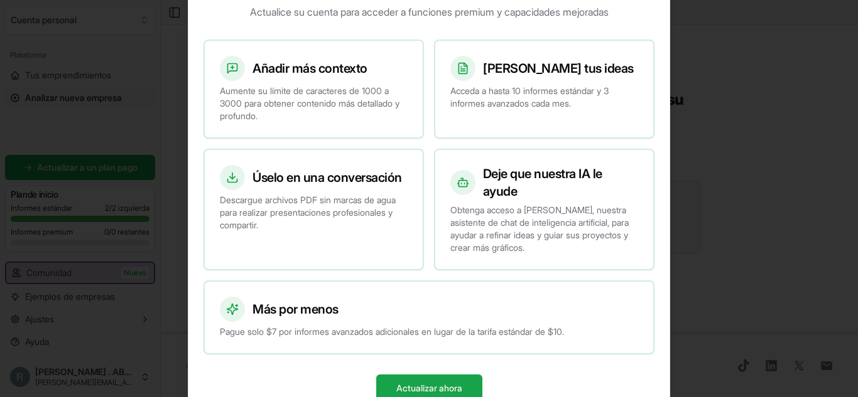  Describe the element at coordinates (327, 178) in the screenshot. I see `font: Úselo en una conversación` at that location.